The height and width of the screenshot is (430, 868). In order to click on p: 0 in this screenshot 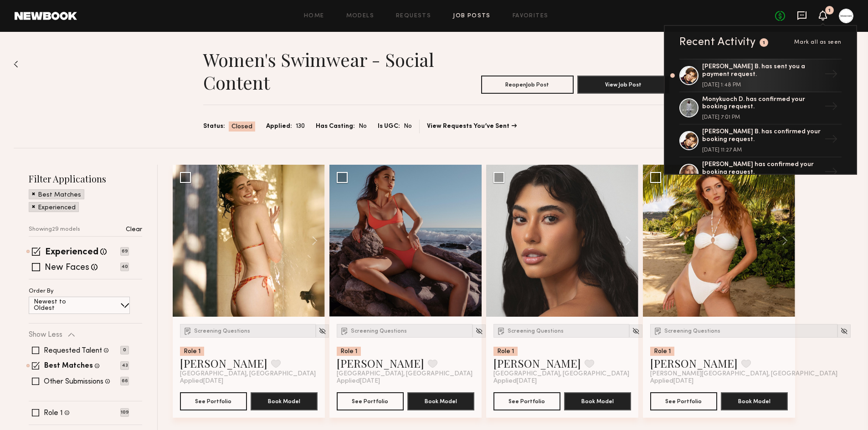, I will do `click(124, 350)`.